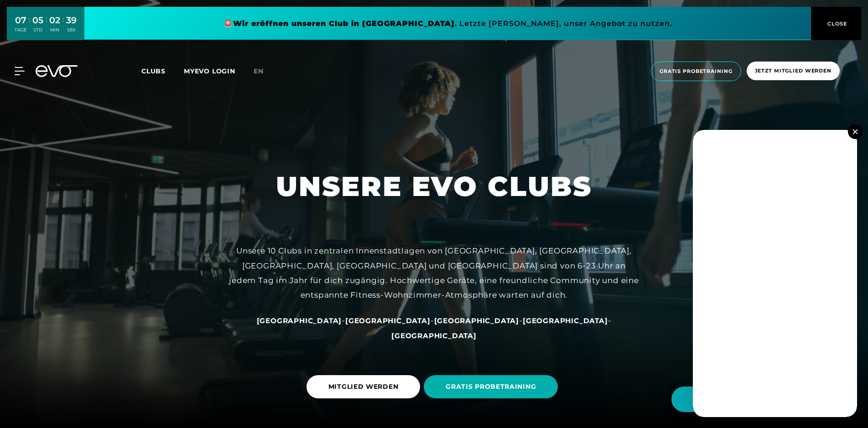 The image size is (868, 428). I want to click on h1: UNSERE EVO CLUBS, so click(434, 187).